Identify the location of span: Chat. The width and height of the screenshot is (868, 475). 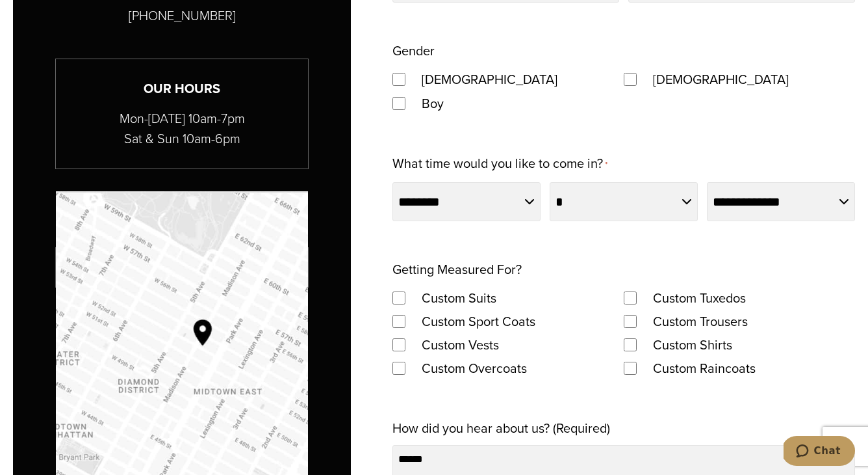
(43, 15).